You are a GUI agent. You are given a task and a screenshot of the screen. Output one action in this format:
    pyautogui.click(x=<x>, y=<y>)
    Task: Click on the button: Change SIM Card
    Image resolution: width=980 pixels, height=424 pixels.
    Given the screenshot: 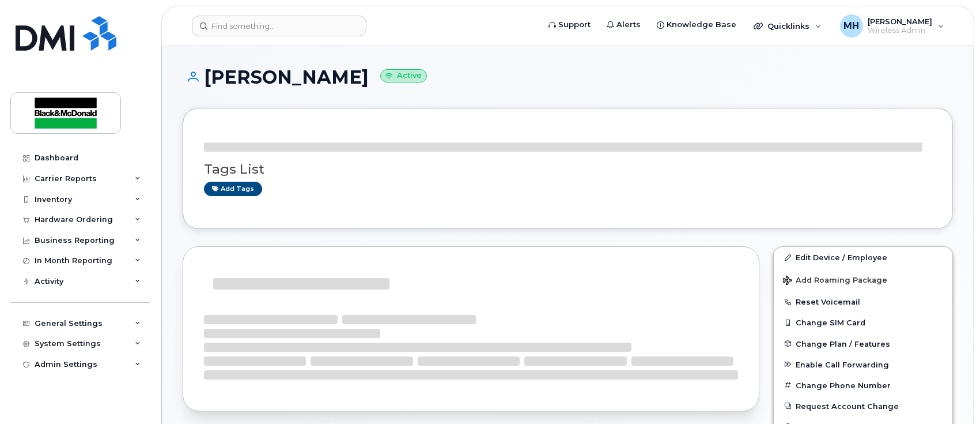 What is the action you would take?
    pyautogui.click(x=863, y=323)
    